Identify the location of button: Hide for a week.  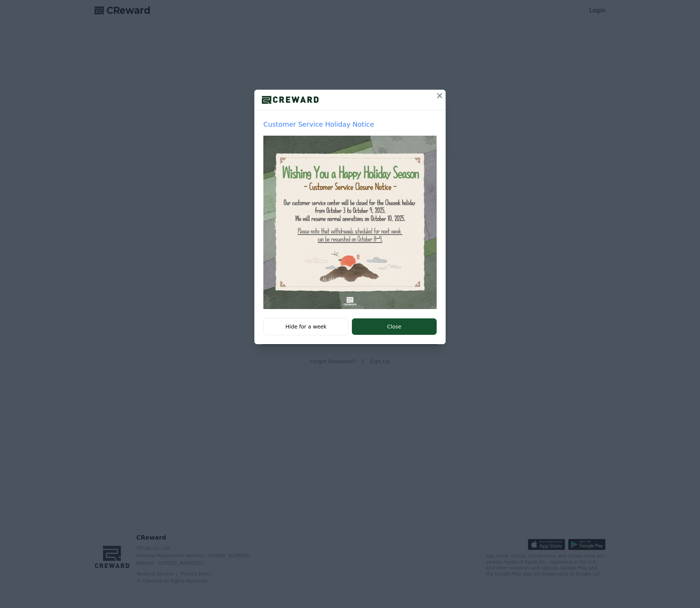
(306, 327).